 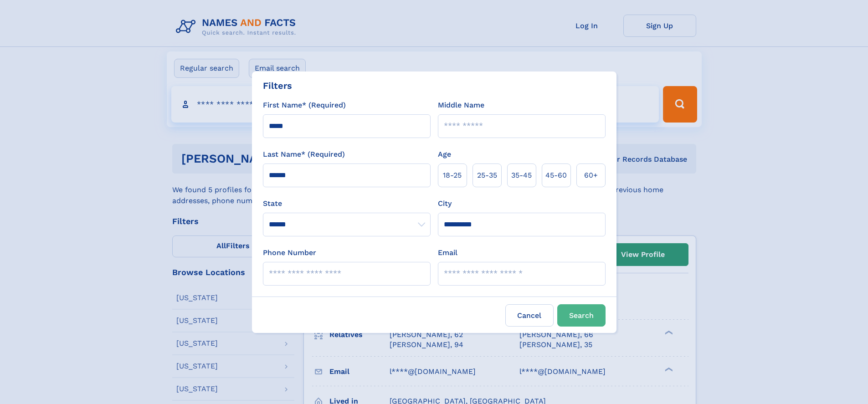 I want to click on label: Phone Number, so click(x=289, y=253).